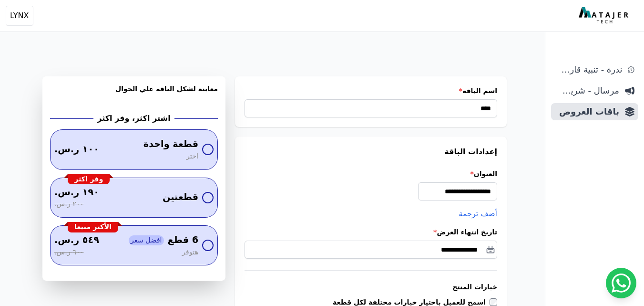 The height and width of the screenshot is (306, 644). Describe the element at coordinates (478, 214) in the screenshot. I see `button: أضف ترجمة` at that location.